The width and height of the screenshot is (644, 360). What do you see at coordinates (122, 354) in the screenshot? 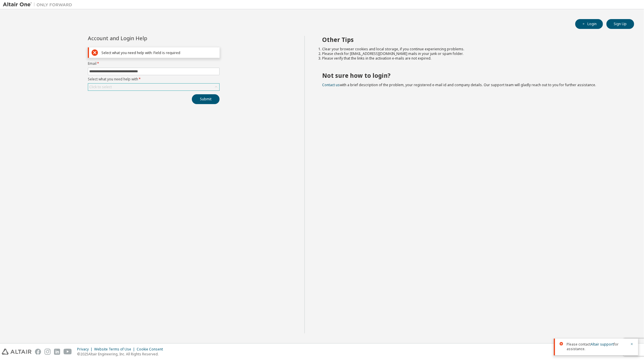
I see `p: © 2025 Altair Engineering, Inc. All Rights Reserved.` at bounding box center [122, 354].